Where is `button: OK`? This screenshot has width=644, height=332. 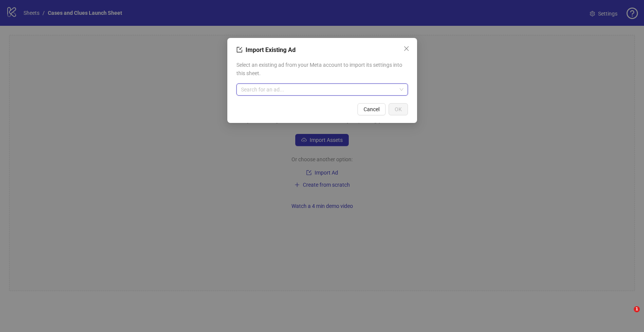 button: OK is located at coordinates (398, 109).